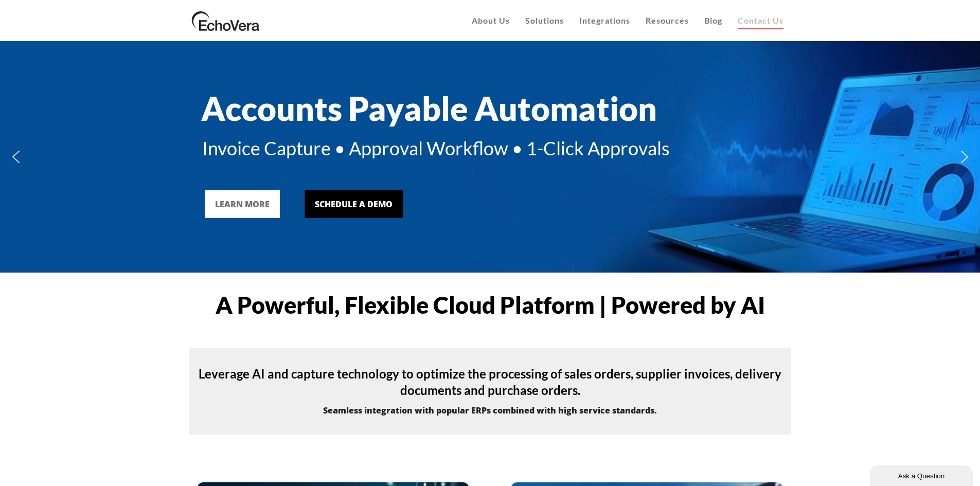 The width and height of the screenshot is (980, 486). I want to click on h4: Leverage AI and capture technology to optimize the processing of sales orders, supplier invoices,..., so click(490, 382).